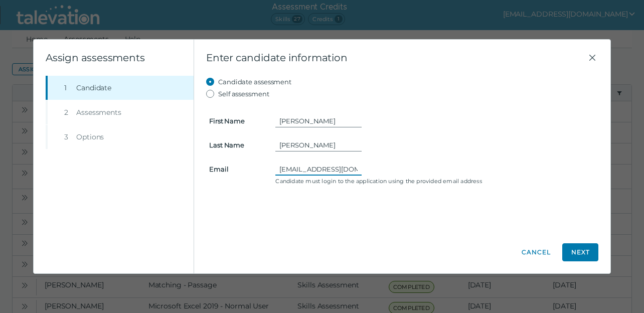 This screenshot has width=644, height=313. I want to click on label: Email, so click(236, 169).